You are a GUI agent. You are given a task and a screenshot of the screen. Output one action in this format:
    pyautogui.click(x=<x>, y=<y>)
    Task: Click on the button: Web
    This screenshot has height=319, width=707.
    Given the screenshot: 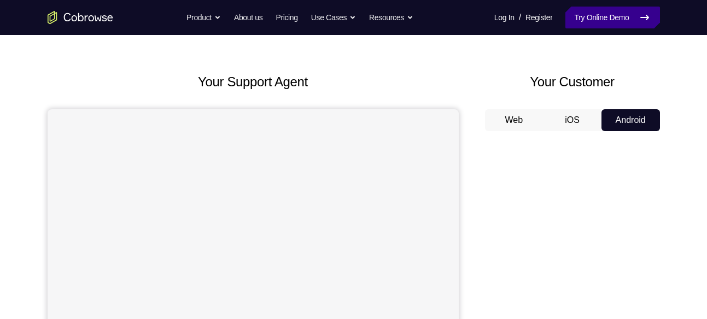 What is the action you would take?
    pyautogui.click(x=514, y=120)
    